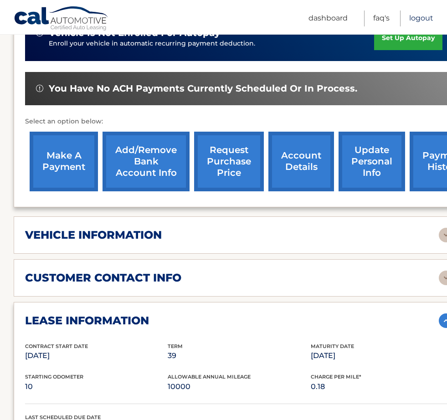 The width and height of the screenshot is (447, 420). What do you see at coordinates (209, 377) in the screenshot?
I see `span: Allowable Annual Mileage` at bounding box center [209, 377].